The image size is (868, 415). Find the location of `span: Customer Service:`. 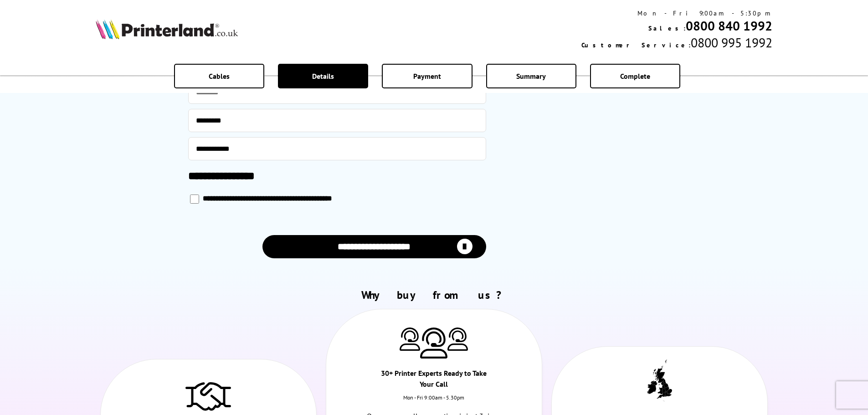

span: Customer Service: is located at coordinates (636, 45).